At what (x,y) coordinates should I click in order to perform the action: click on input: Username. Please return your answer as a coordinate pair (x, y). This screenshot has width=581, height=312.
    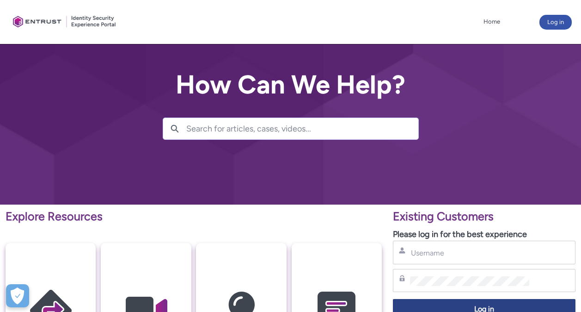
    Looking at the image, I should click on (470, 252).